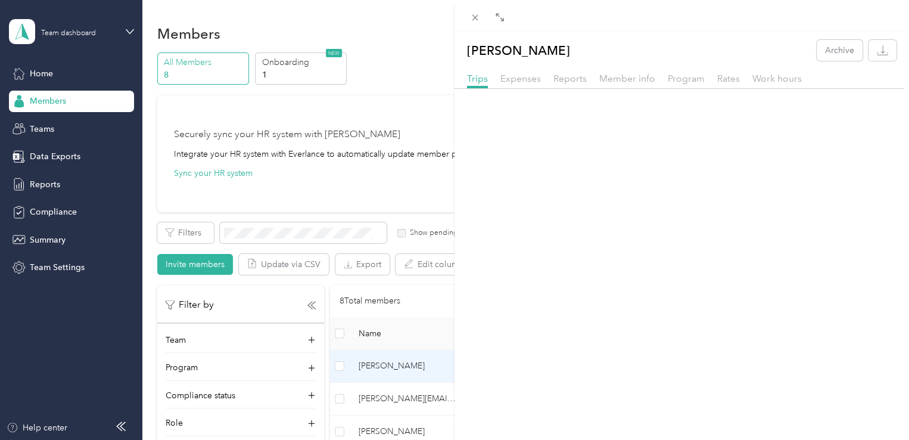 This screenshot has width=909, height=440. I want to click on span: Program, so click(686, 78).